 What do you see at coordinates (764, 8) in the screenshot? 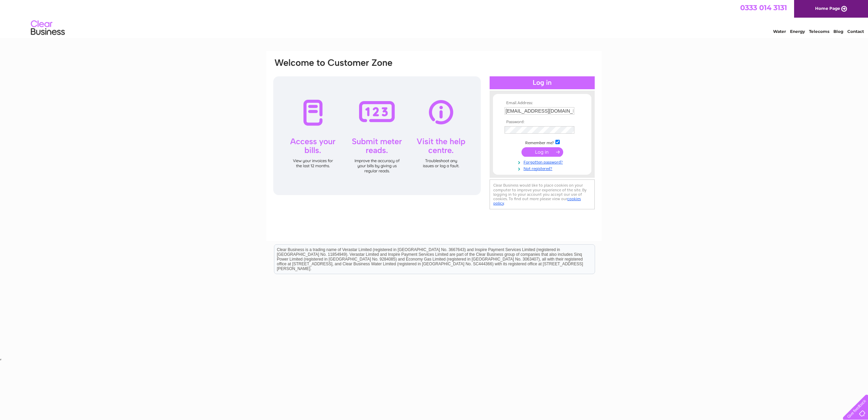
I see `span: 0333 014 3131` at bounding box center [764, 8].